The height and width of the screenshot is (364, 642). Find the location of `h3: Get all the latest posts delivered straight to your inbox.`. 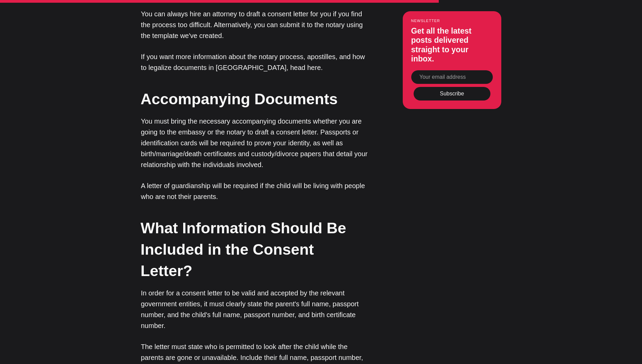

h3: Get all the latest posts delivered straight to your inbox. is located at coordinates (452, 45).